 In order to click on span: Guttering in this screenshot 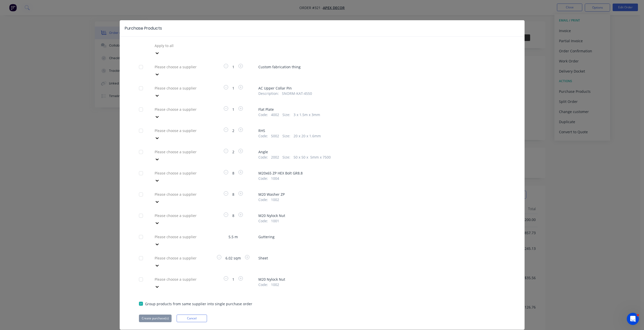, I will do `click(382, 237)`.